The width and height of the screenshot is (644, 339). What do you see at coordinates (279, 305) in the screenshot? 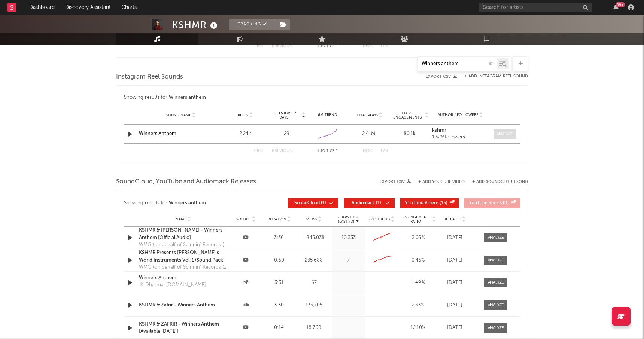
I see `div: 3:30` at bounding box center [279, 305].